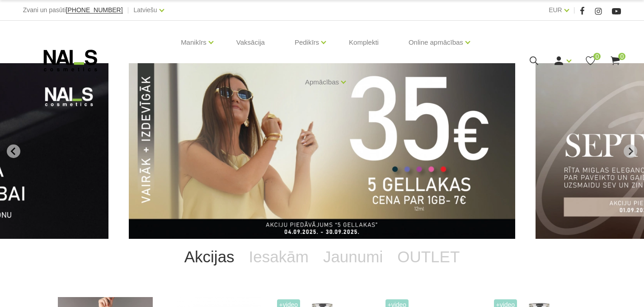 The width and height of the screenshot is (644, 307). What do you see at coordinates (250, 42) in the screenshot?
I see `a: Vaksācija` at bounding box center [250, 42].